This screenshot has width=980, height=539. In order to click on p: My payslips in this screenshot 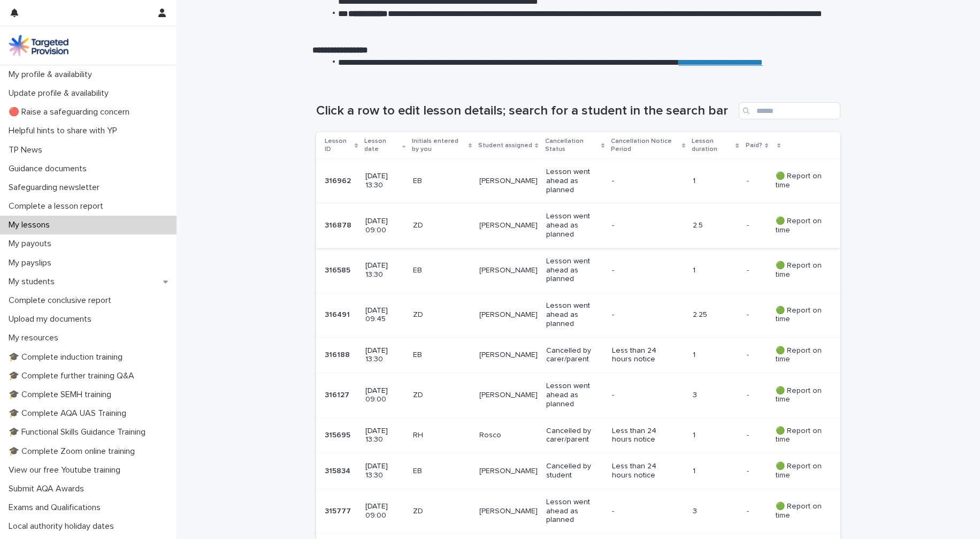, I will do `click(32, 263)`.